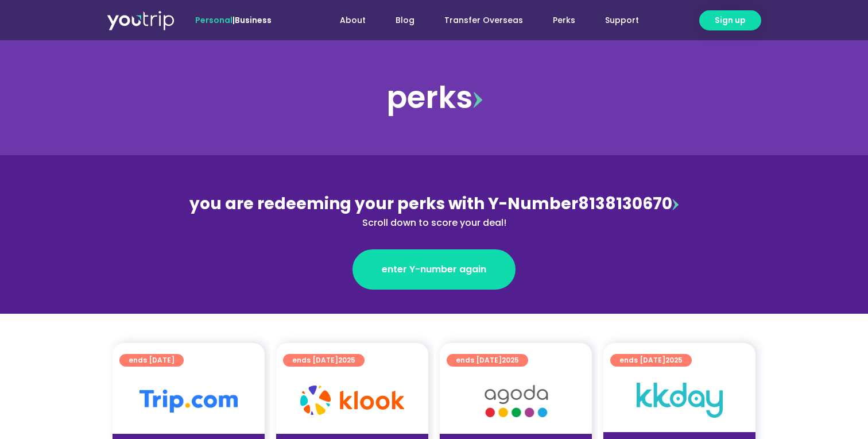  What do you see at coordinates (730, 20) in the screenshot?
I see `a: Sign up` at bounding box center [730, 20].